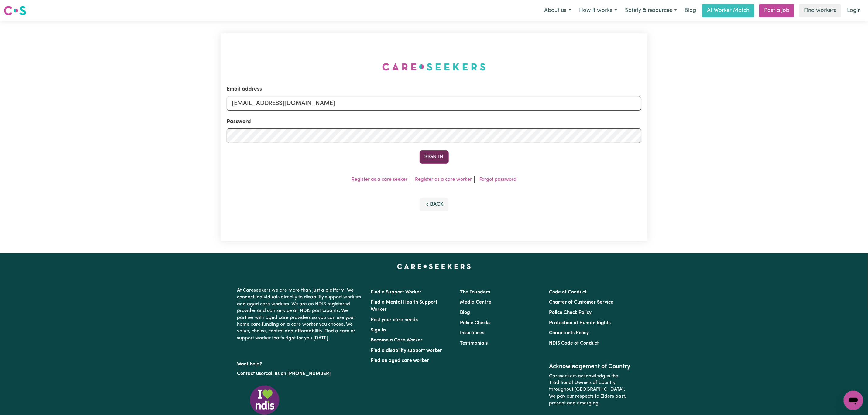 This screenshot has width=868, height=415. I want to click on a: Police Checks, so click(475, 323).